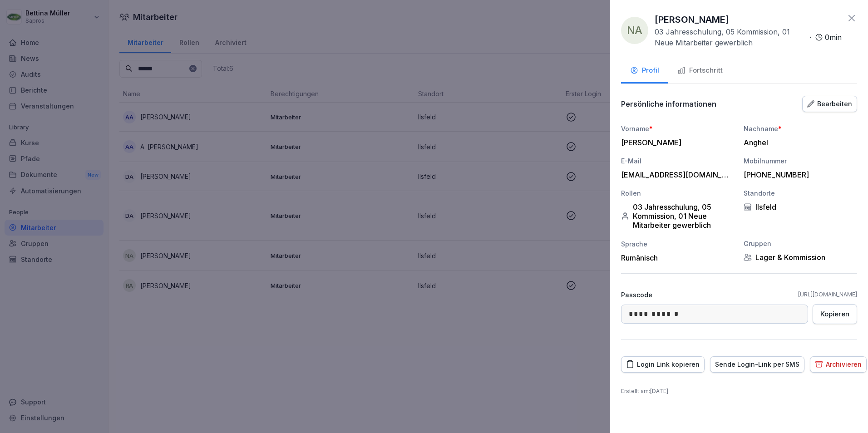  What do you see at coordinates (835, 314) in the screenshot?
I see `div: Kopieren` at bounding box center [835, 314].